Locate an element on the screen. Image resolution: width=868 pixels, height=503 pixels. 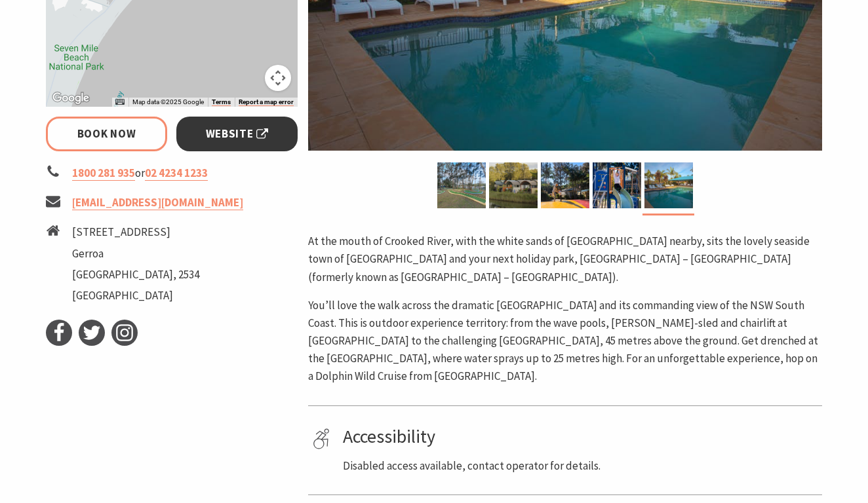
button: Keyboard shortcuts is located at coordinates (120, 102).